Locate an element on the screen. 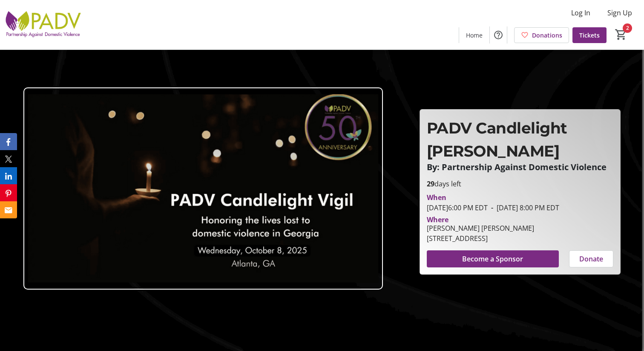 Image resolution: width=644 pixels, height=351 pixels. div: When is located at coordinates (437, 198).